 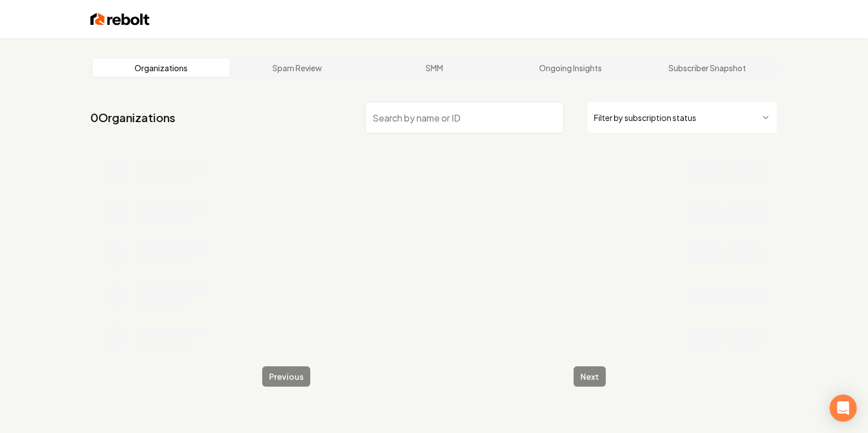 What do you see at coordinates (570, 68) in the screenshot?
I see `a: Ongoing Insights` at bounding box center [570, 68].